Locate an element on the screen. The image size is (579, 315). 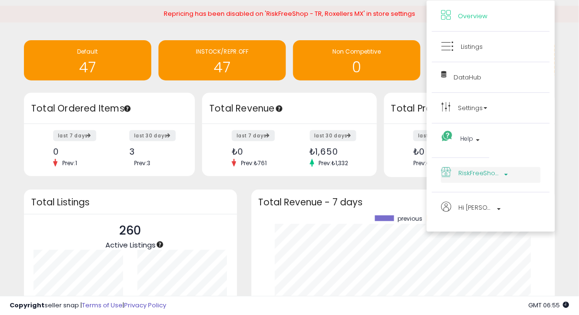
a: RiskFreeShop - TR is located at coordinates (490, 175).